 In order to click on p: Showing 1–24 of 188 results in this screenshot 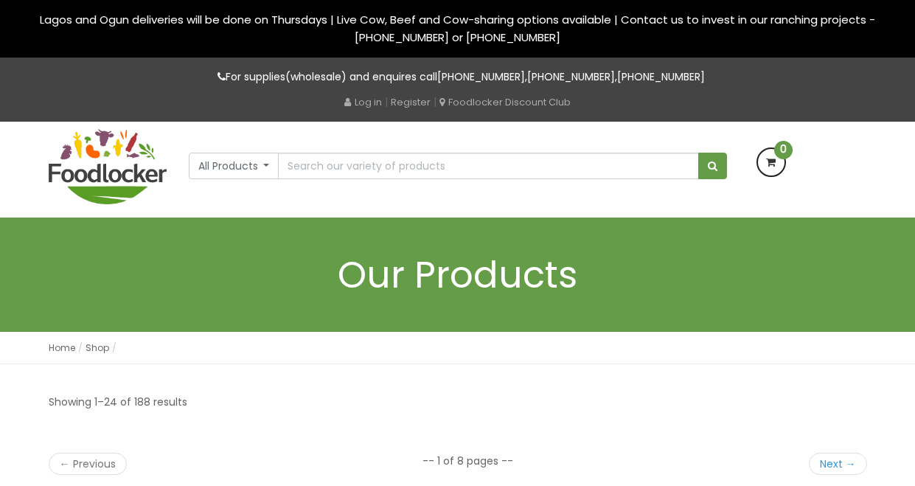, I will do `click(118, 402)`.